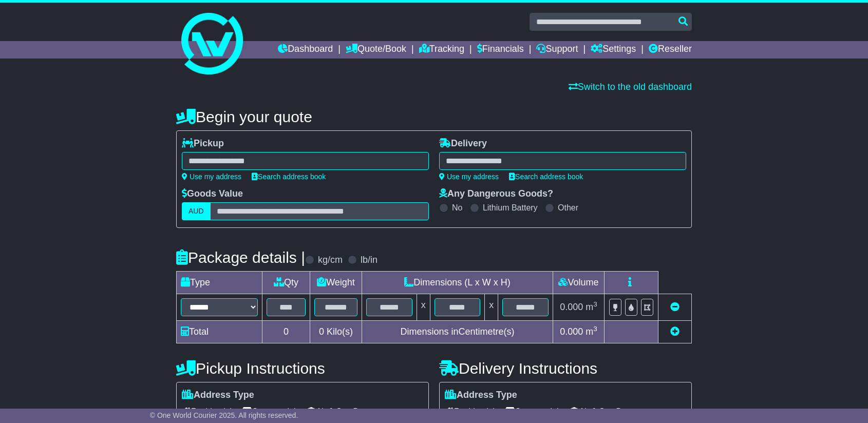  What do you see at coordinates (497, 194) in the screenshot?
I see `label: Any Dangerous Goods?` at bounding box center [497, 194].